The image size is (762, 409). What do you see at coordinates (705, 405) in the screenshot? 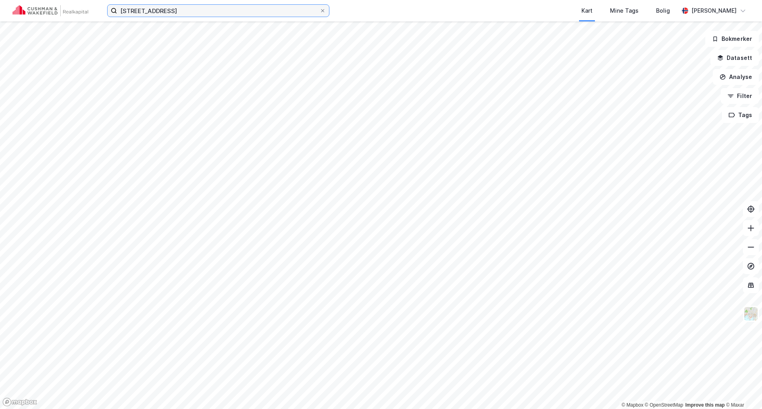
I see `a: Improve this map` at bounding box center [705, 405].